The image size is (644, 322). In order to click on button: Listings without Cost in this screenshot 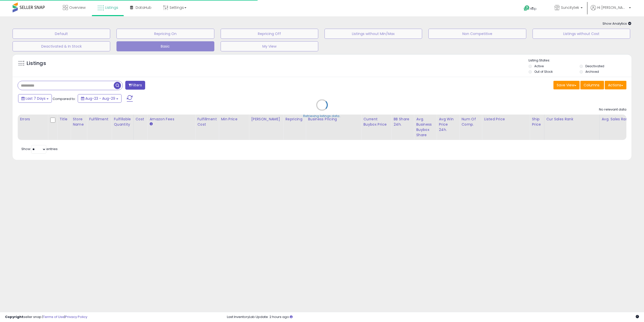, I will do `click(581, 33)`.